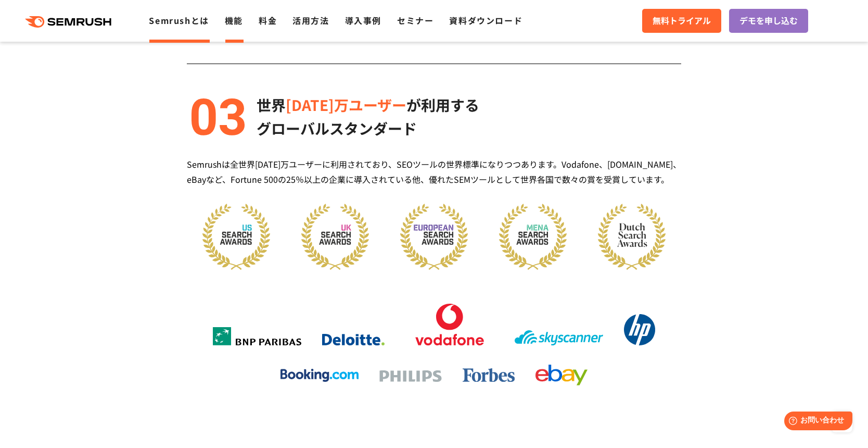 This screenshot has height=448, width=868. I want to click on img: eu award, so click(434, 237).